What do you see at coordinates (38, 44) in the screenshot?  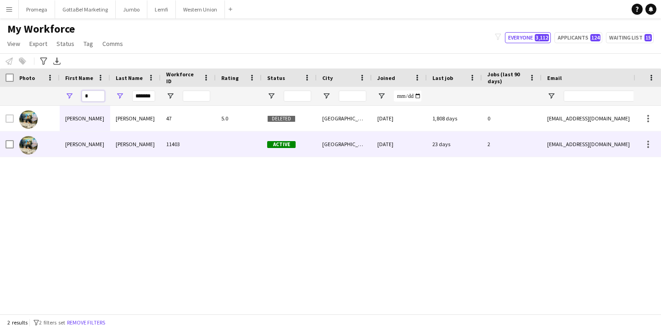 I see `a: Export` at bounding box center [38, 44].